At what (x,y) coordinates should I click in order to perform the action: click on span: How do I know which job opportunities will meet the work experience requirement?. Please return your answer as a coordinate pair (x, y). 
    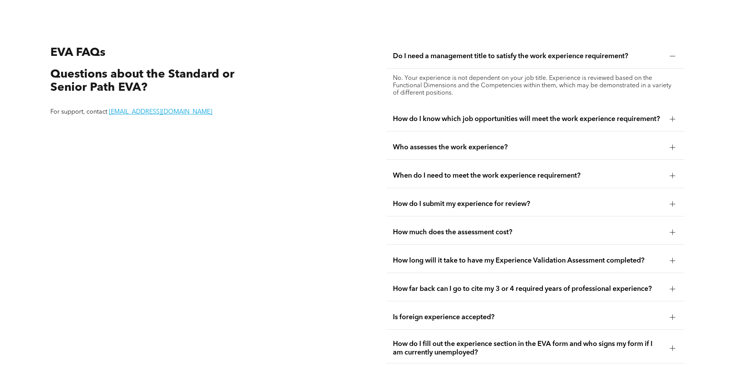
    Looking at the image, I should click on (528, 119).